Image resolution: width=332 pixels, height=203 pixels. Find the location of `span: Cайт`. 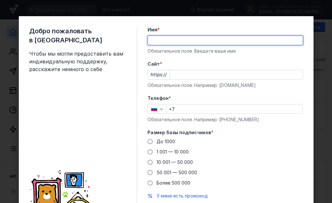

span: Cайт is located at coordinates (154, 64).